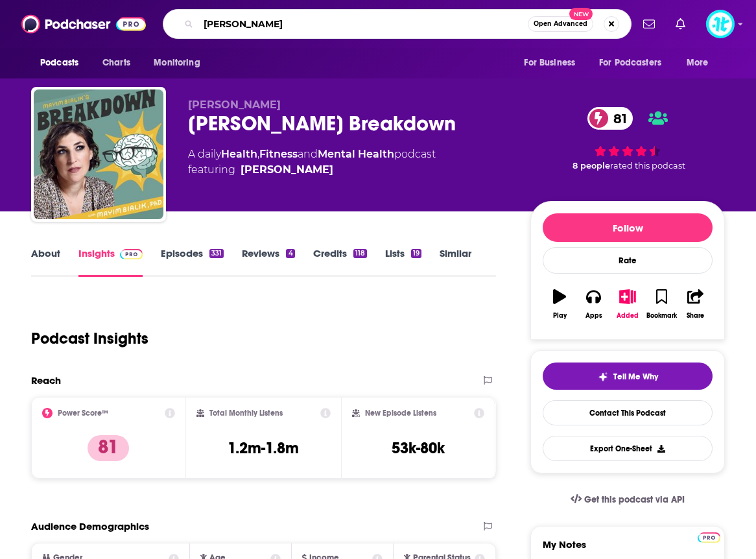 This screenshot has height=559, width=756. What do you see at coordinates (307, 154) in the screenshot?
I see `span: and` at bounding box center [307, 154].